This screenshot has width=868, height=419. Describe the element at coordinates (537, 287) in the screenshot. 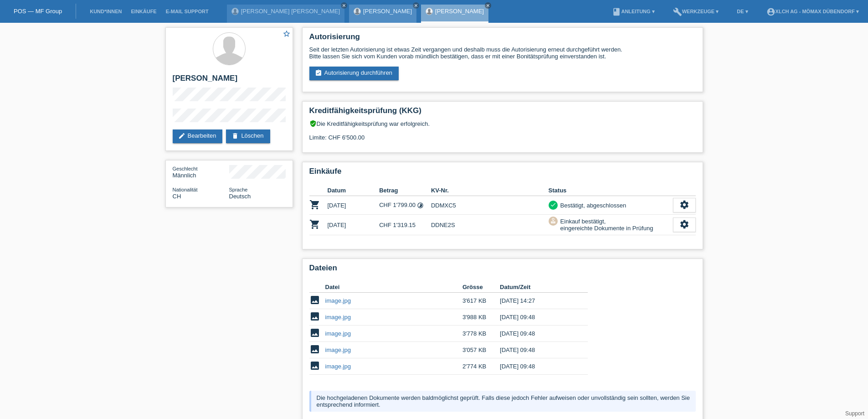

I see `th: Datum/Zeit` at that location.